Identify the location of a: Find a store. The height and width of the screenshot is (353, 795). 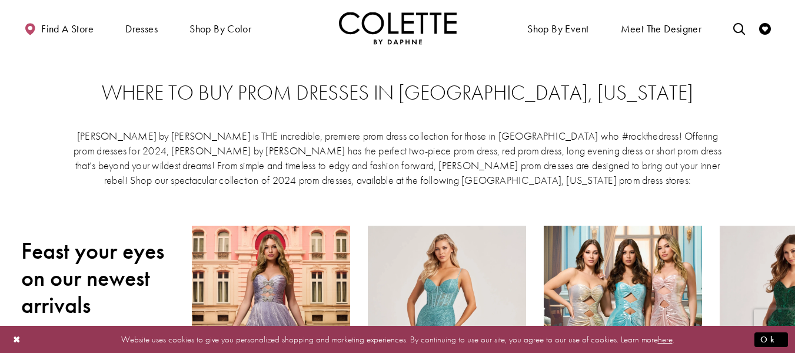
(59, 28).